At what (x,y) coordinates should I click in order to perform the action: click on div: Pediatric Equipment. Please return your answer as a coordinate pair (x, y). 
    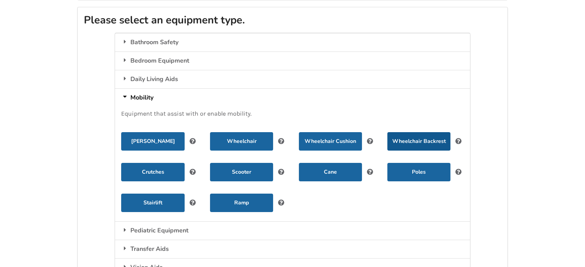
    Looking at the image, I should click on (292, 231).